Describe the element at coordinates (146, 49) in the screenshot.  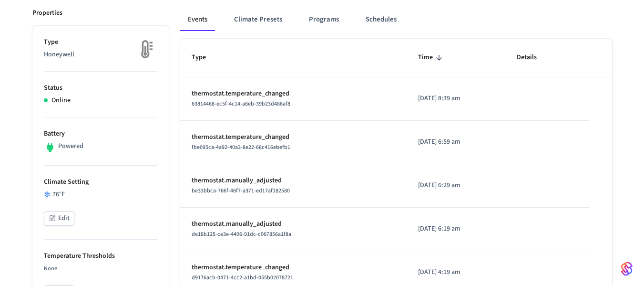
I see `img: thermostat_fallback` at that location.